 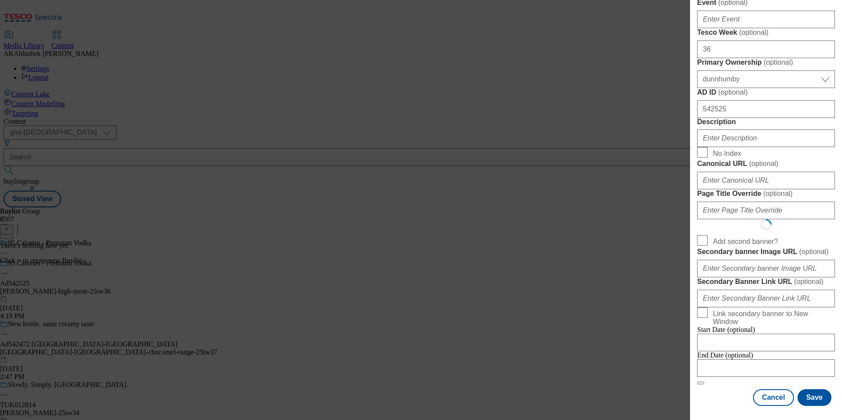 What do you see at coordinates (766, 49) in the screenshot?
I see `input: Enter Tesco Week` at bounding box center [766, 49].